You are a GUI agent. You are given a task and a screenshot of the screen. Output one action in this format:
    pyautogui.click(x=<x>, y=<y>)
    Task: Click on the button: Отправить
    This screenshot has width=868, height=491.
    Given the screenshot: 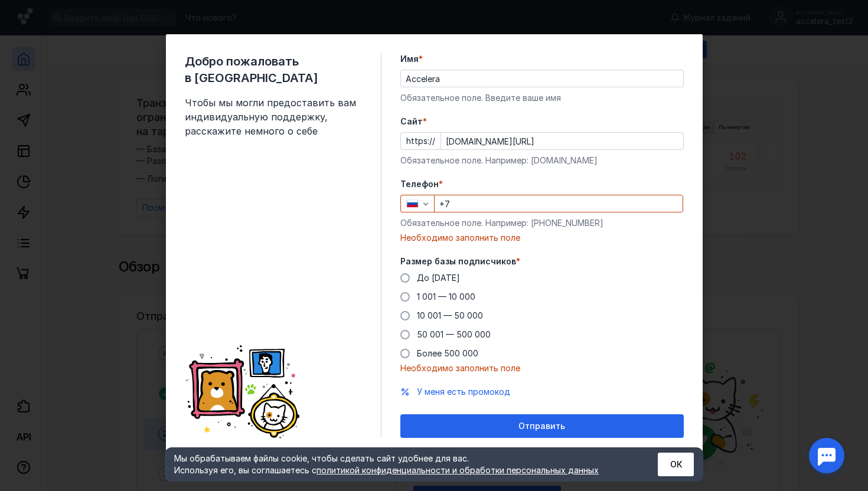 What is the action you would take?
    pyautogui.click(x=542, y=426)
    